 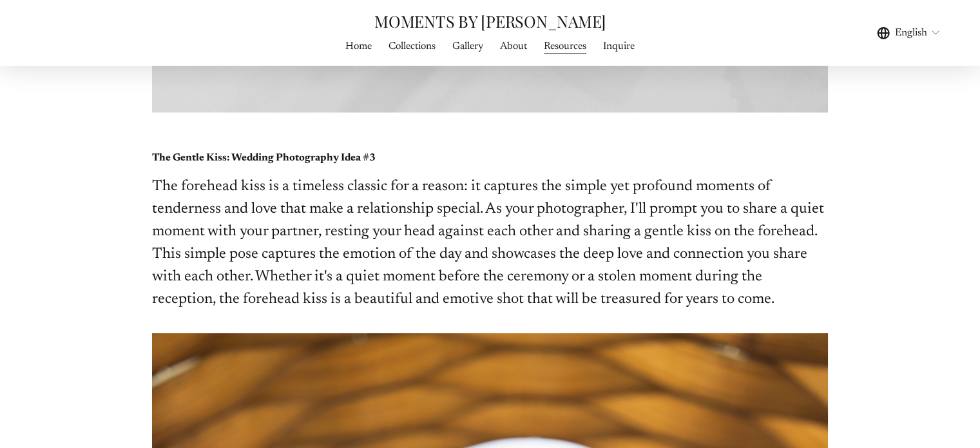 What do you see at coordinates (491, 244) in the screenshot?
I see `p: The forehead kiss is a timeless classic for a reason: it captures the simple yet profound moments...` at bounding box center [491, 244].